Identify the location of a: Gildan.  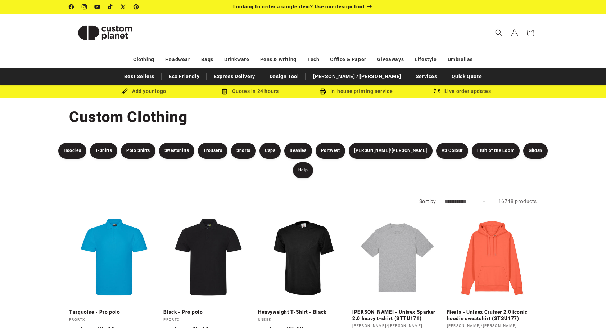
(535, 151).